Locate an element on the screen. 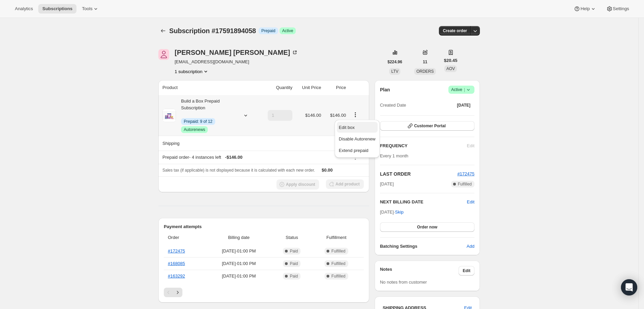 This screenshot has width=644, height=309. span: Created Date is located at coordinates (393, 105).